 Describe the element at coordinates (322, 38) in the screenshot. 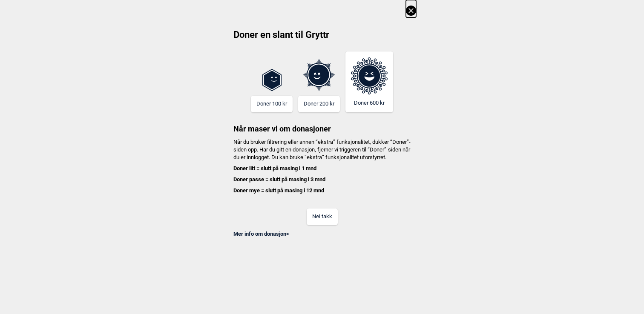

I see `h2: Doner en slant til Gryttr` at that location.